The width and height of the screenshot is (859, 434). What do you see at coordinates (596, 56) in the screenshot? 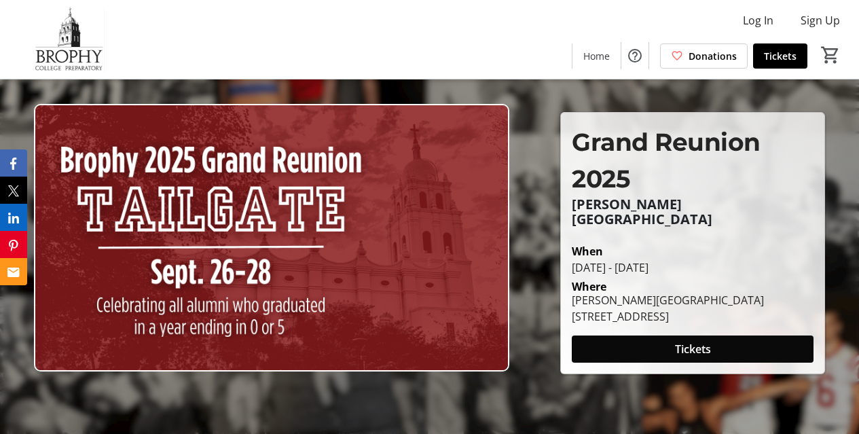
I see `span: Home` at bounding box center [596, 56].